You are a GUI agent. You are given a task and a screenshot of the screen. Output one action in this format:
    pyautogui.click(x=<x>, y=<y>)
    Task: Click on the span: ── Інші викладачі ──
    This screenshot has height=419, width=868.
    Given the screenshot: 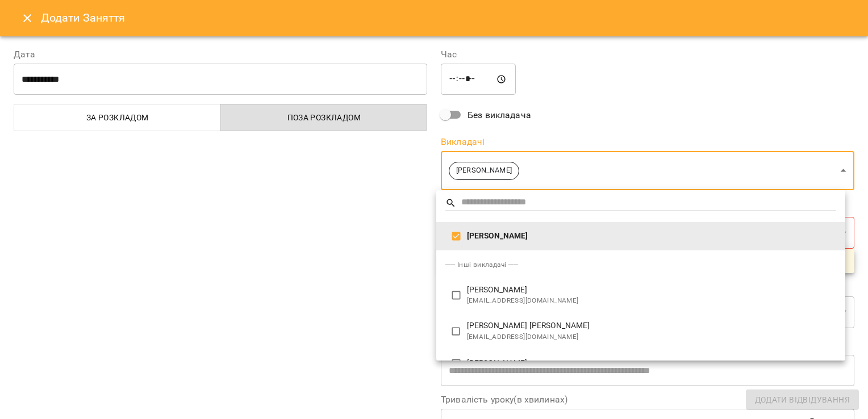 What is the action you would take?
    pyautogui.click(x=482, y=265)
    